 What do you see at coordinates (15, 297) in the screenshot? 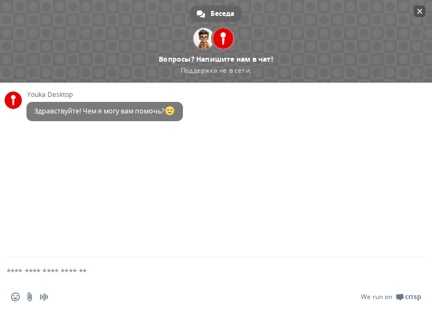
I see `span: Вставить emoji` at bounding box center [15, 297].